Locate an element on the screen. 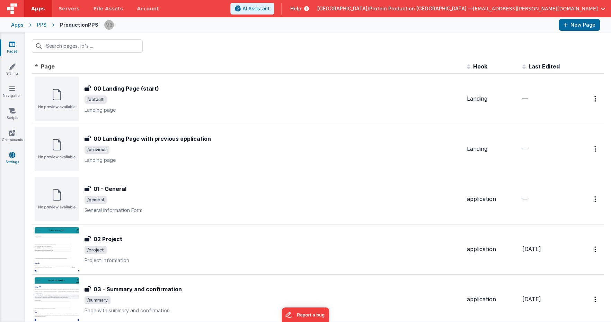 This screenshot has width=611, height=322. img: 22b82fb008fd85684660a9cfc8b42302 is located at coordinates (109, 25).